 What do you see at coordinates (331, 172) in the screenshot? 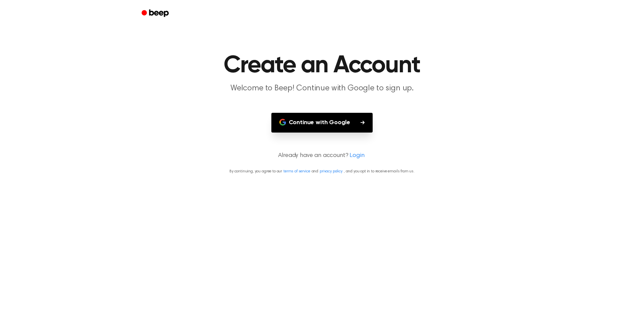
I see `a: privacy policy` at bounding box center [331, 172].